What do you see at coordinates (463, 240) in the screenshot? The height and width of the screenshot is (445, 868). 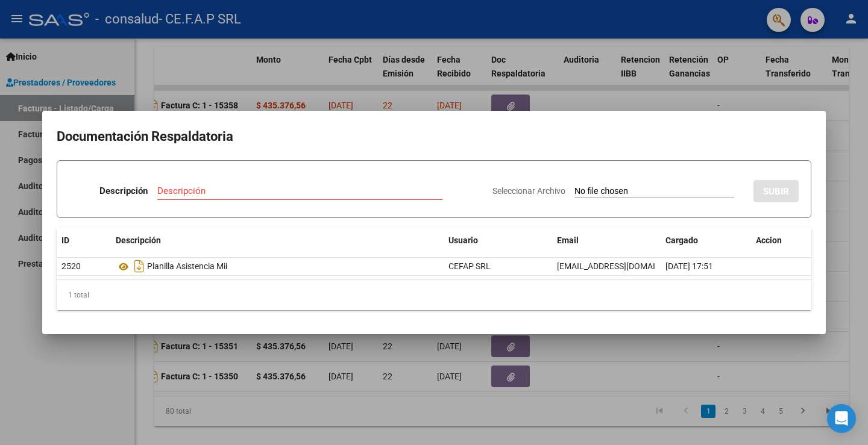 I see `span: Usuario` at bounding box center [463, 240].